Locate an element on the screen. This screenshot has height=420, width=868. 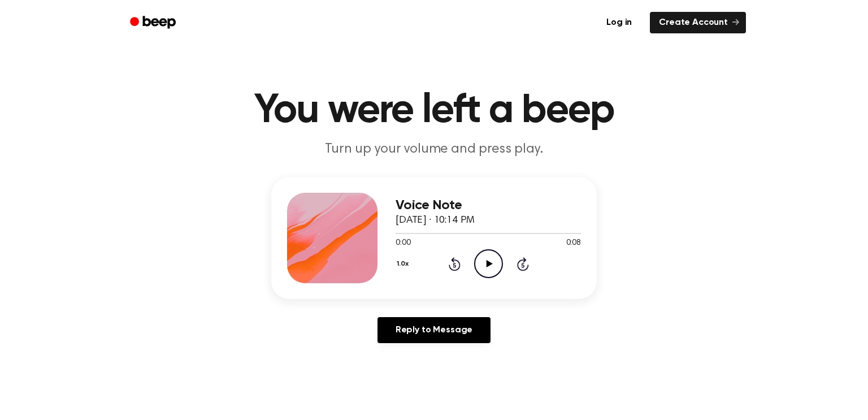
p: Turn up your volume and press play. is located at coordinates (434, 149).